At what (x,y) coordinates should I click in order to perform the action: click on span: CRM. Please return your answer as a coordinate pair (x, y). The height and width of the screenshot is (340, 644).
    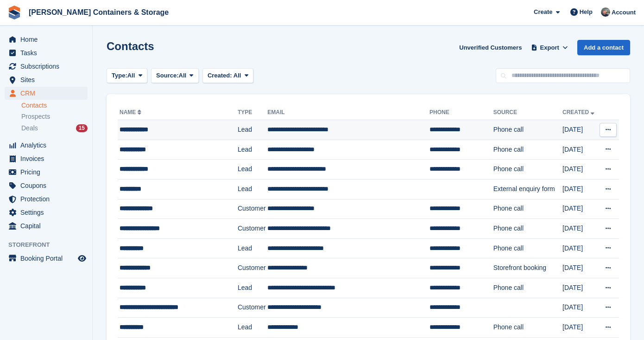
    Looking at the image, I should click on (48, 93).